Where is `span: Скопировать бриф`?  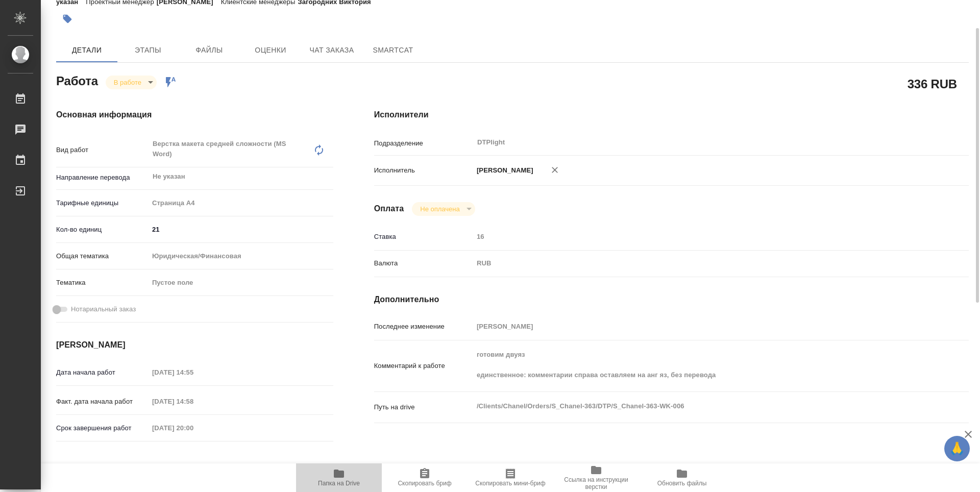 span: Скопировать бриф is located at coordinates (424, 484).